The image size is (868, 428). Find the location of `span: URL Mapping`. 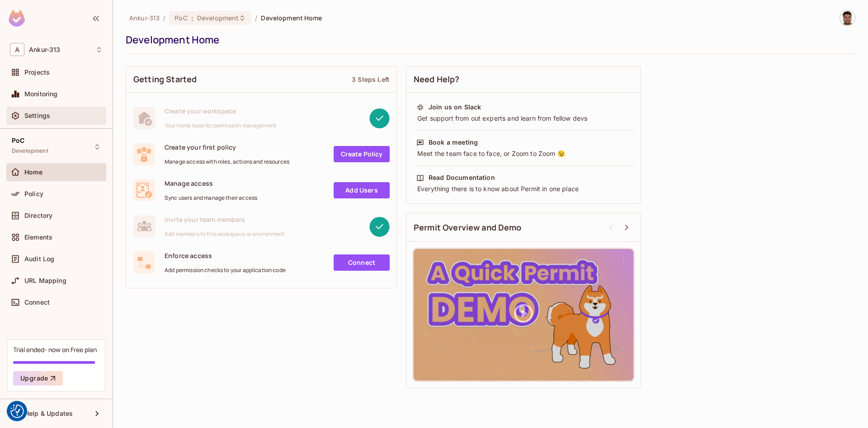

span: URL Mapping is located at coordinates (45, 281).